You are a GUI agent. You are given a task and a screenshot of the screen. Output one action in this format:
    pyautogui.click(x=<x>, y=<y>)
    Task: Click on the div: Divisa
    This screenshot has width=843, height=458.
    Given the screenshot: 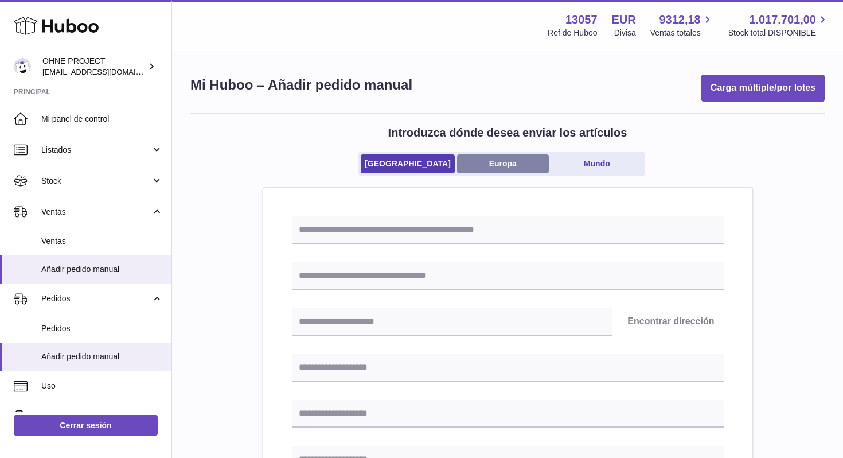 What is the action you would take?
    pyautogui.click(x=625, y=33)
    